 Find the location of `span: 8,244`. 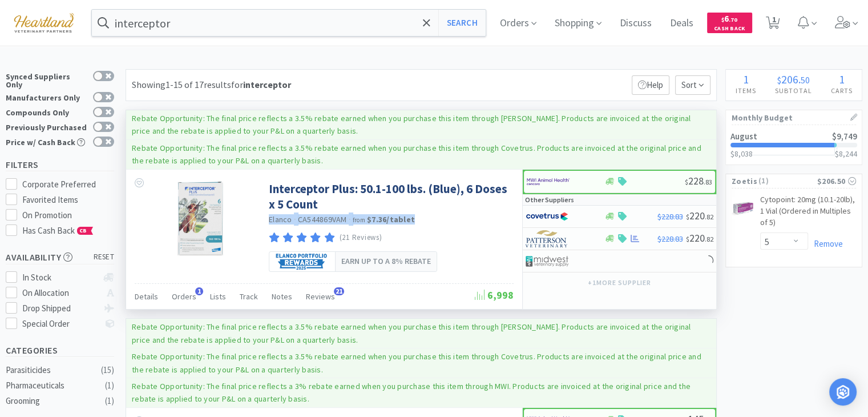

span: 8,244 is located at coordinates (848, 154).